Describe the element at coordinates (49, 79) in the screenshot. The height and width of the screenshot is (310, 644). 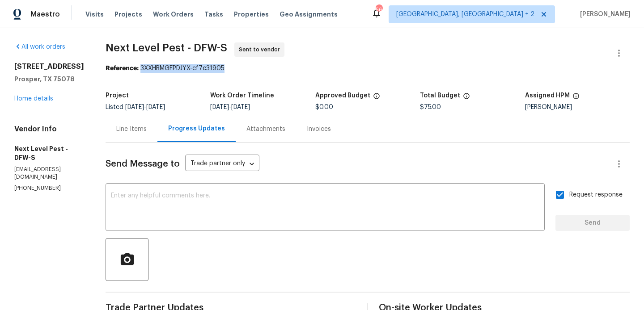
I see `h5: Prosper, TX 75078` at that location.